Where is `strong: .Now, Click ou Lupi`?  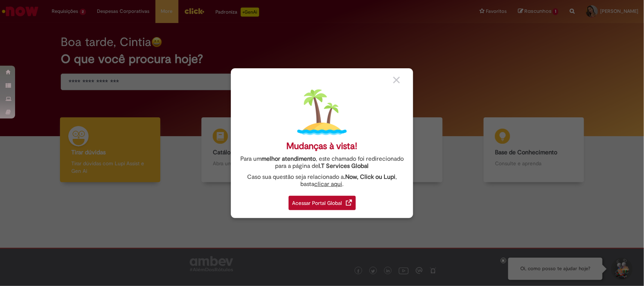 strong: .Now, Click ou Lupi is located at coordinates (369, 177).